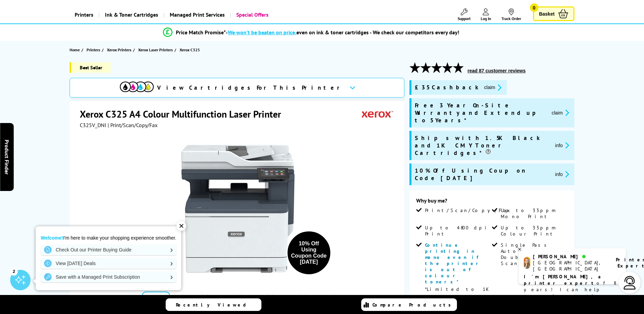 This screenshot has width=644, height=314. I want to click on a: Home, so click(75, 49).